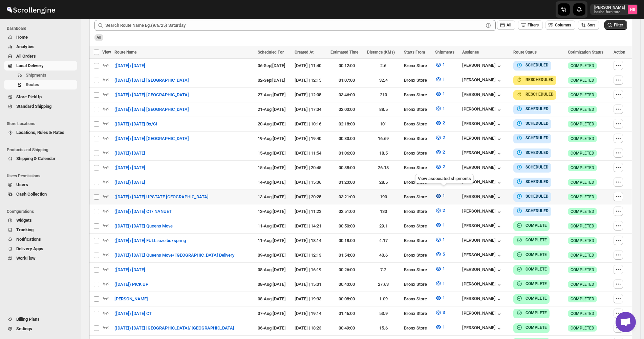 The image size is (644, 339). Describe the element at coordinates (42, 176) in the screenshot. I see `span: Users Permissions` at that location.